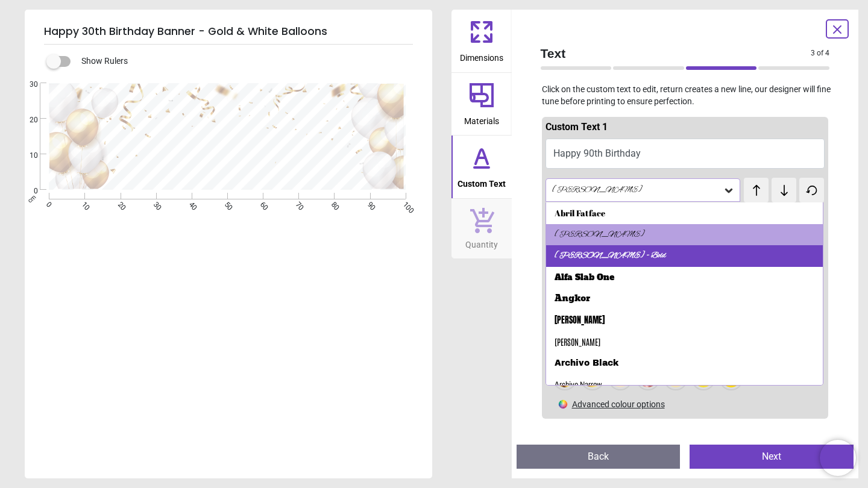  Describe the element at coordinates (584, 278) in the screenshot. I see `div: Alfa Slab One` at that location.